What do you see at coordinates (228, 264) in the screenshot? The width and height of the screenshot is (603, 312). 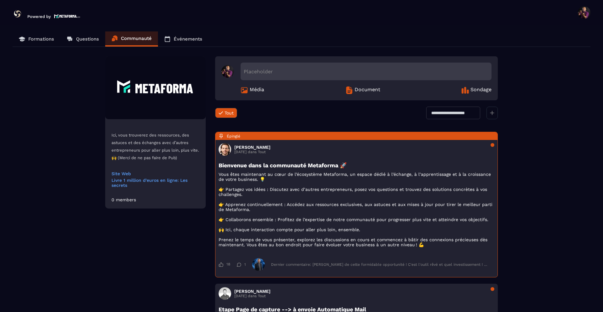 I see `span: 18` at bounding box center [228, 264].